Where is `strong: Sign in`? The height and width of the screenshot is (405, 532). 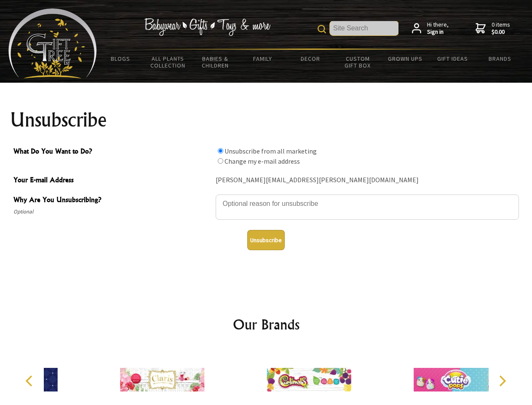 strong: Sign in is located at coordinates (438, 32).